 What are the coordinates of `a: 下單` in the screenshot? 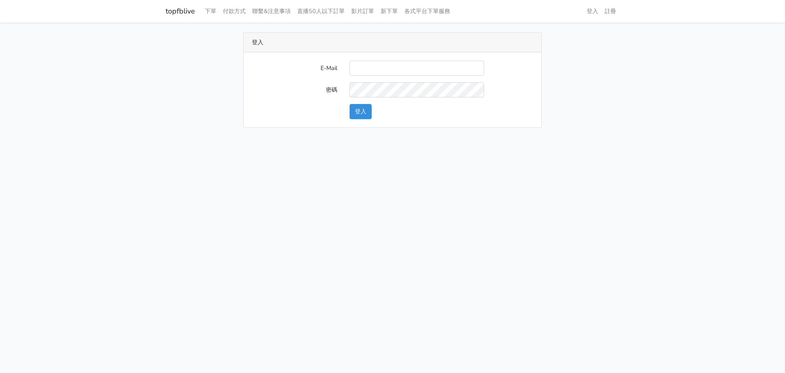 It's located at (211, 11).